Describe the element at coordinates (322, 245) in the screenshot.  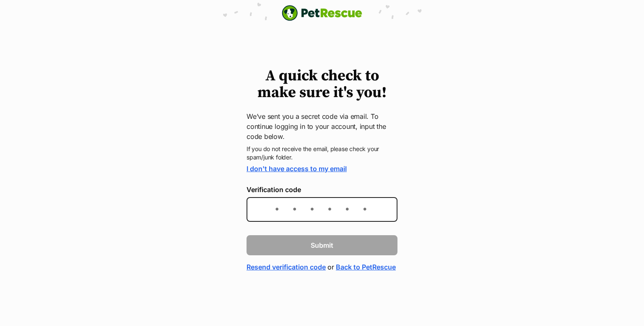
I see `button: Submit` at that location.